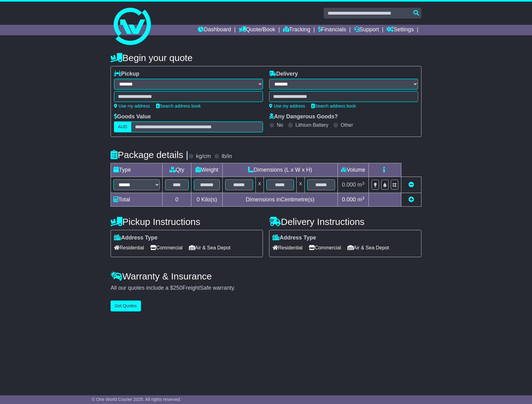 Image resolution: width=532 pixels, height=404 pixels. What do you see at coordinates (266, 288) in the screenshot?
I see `div: All our quotes include a $ FreightSafe warranty.` at bounding box center [266, 288].